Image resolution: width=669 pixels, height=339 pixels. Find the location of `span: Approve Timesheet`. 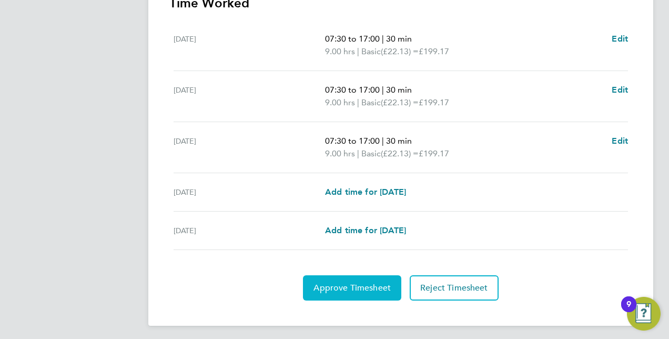

span: Approve Timesheet is located at coordinates (352, 288).